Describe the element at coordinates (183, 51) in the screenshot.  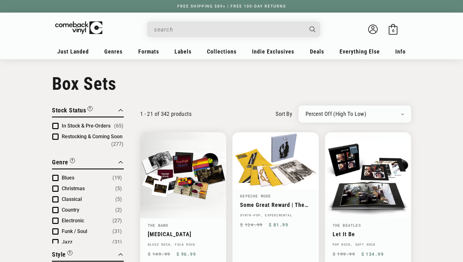
I see `span: Labels` at that location.